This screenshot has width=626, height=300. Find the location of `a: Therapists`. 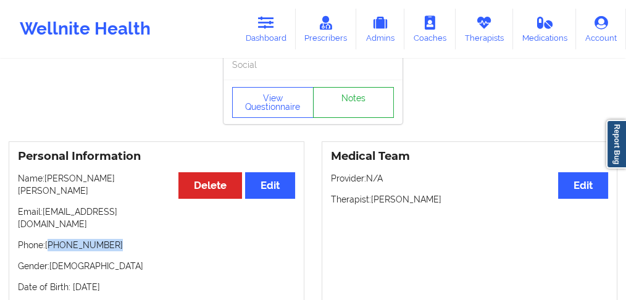

a: Therapists is located at coordinates (484, 29).